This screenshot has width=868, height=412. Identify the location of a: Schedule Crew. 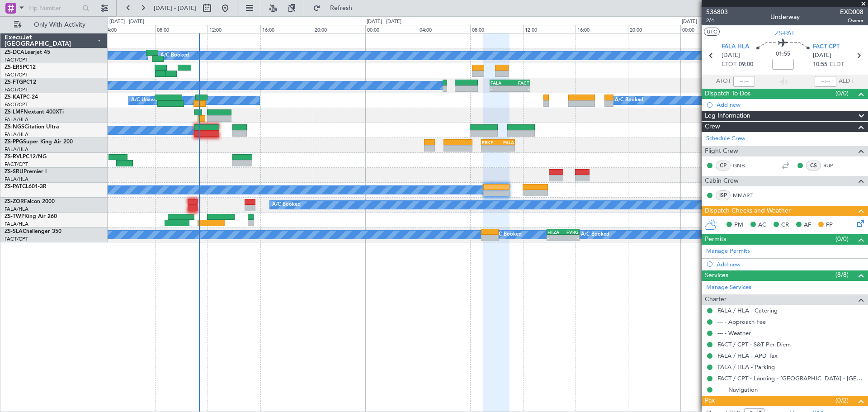
(726, 139).